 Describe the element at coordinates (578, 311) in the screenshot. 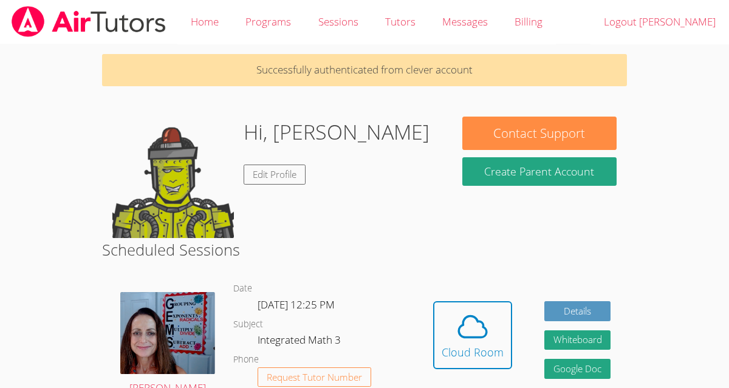

I see `a: Details` at that location.